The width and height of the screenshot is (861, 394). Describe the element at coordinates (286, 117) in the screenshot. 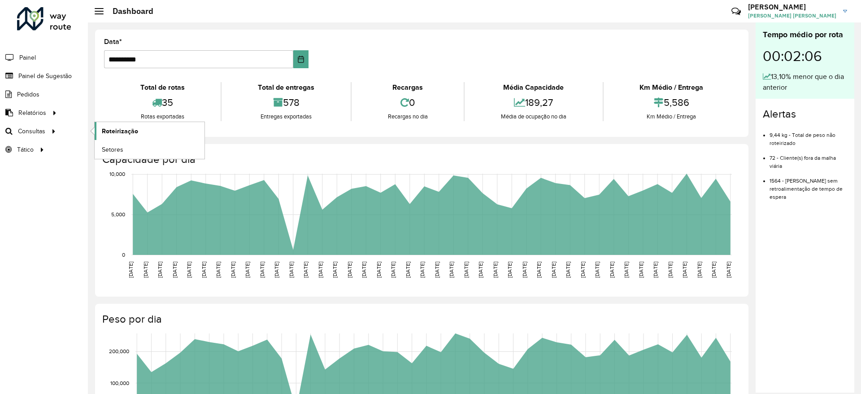

I see `div: Entregas exportadas` at that location.